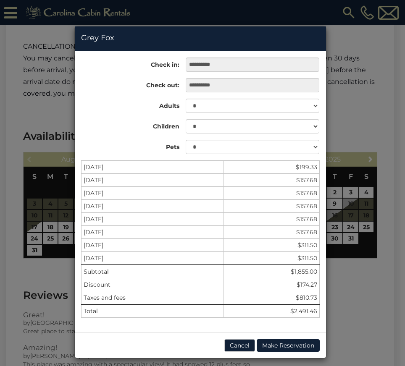  I want to click on label: Children, so click(127, 125).